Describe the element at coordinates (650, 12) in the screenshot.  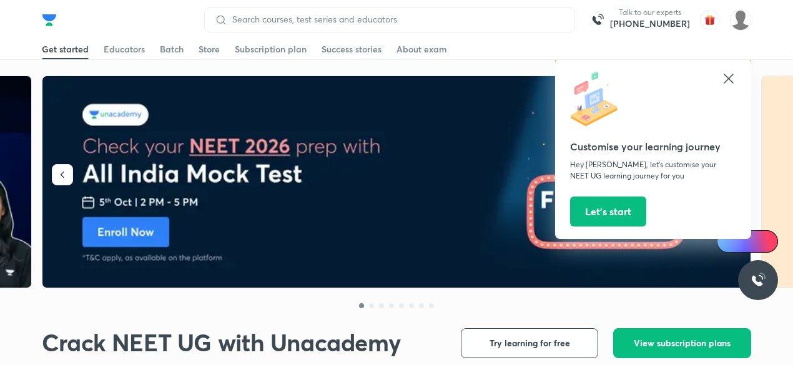
I see `p: Talk to our experts` at that location.